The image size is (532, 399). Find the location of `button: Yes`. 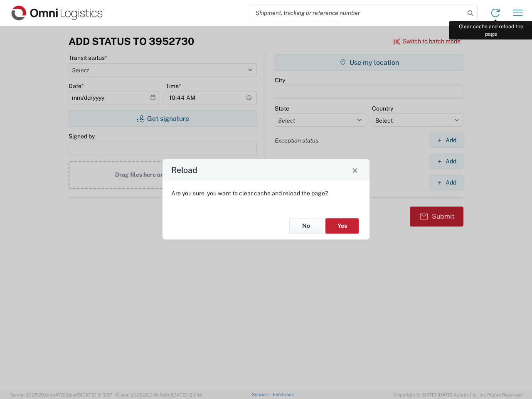

button: Yes is located at coordinates (341, 226).